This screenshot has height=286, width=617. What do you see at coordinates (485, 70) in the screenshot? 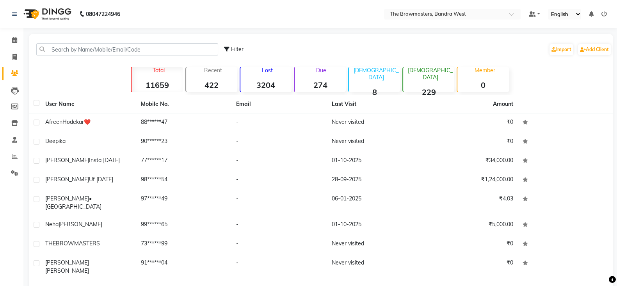
I see `p: Member` at bounding box center [485, 70].